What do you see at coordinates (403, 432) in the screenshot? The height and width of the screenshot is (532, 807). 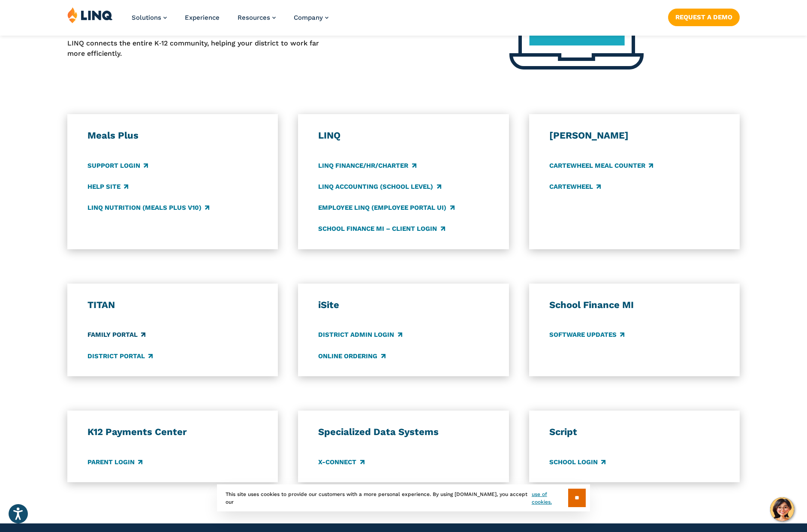 I see `h3: Specialized Data Systems` at bounding box center [403, 432].